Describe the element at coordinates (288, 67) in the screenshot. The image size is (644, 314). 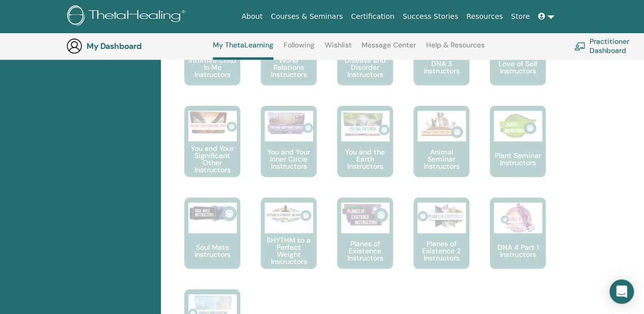
I see `p: World Relations Instructors` at that location.